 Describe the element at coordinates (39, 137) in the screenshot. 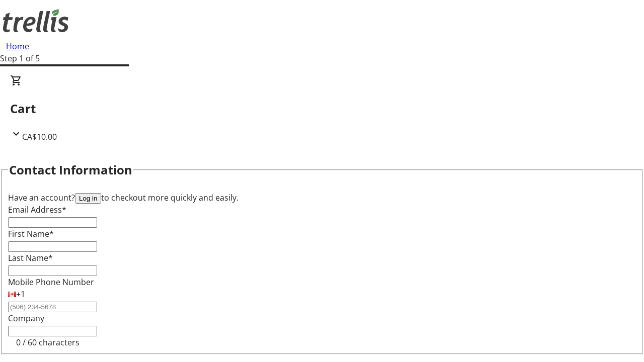

I see `span: CA$10.00` at that location.